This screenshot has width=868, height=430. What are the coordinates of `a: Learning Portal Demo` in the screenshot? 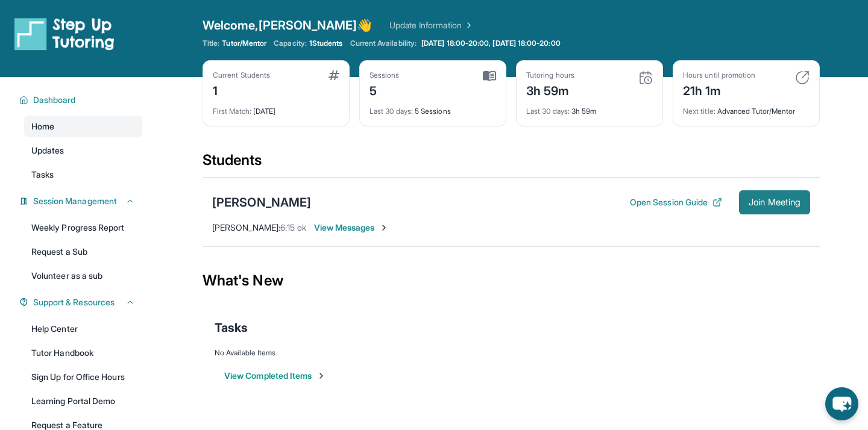 It's located at (83, 401).